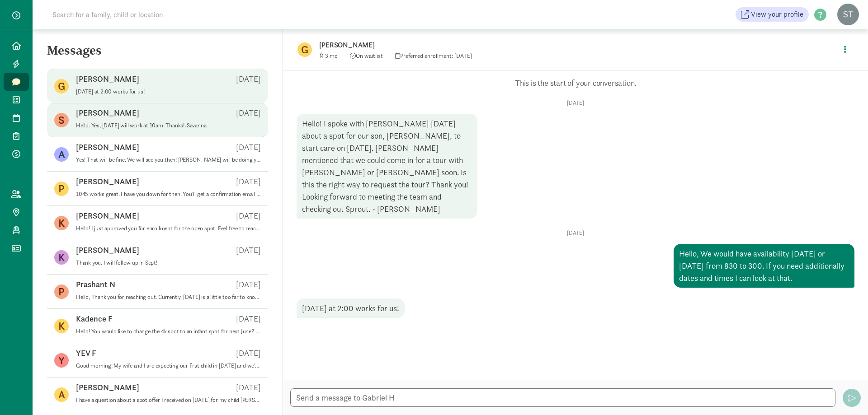 The image size is (868, 415). What do you see at coordinates (94, 319) in the screenshot?
I see `p: Kadence F` at bounding box center [94, 319].